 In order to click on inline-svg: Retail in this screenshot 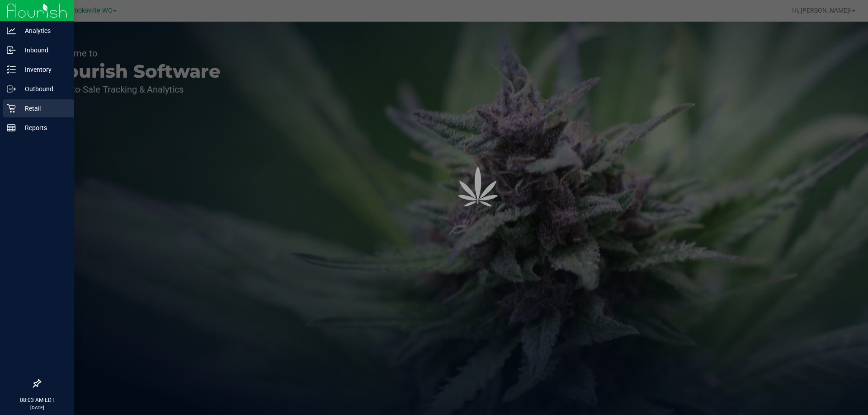, I will do `click(11, 109)`.